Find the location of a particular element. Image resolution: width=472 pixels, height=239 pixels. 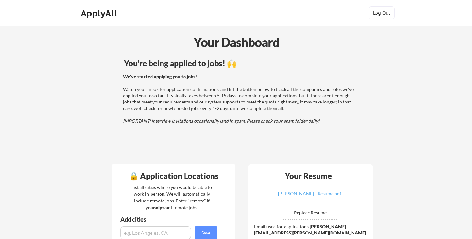

div: You're being applied to jobs! 🙌 is located at coordinates (241, 63).